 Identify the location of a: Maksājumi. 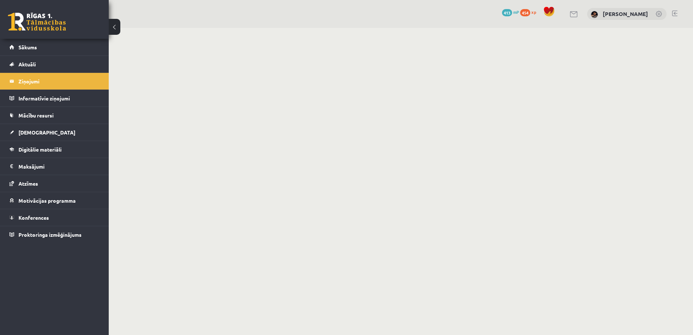
(54, 166).